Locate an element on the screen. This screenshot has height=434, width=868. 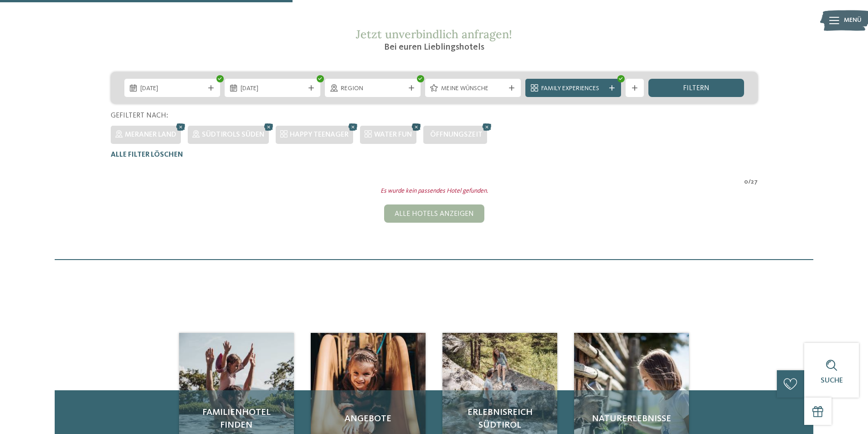
span: Family Experiences is located at coordinates (574, 89).